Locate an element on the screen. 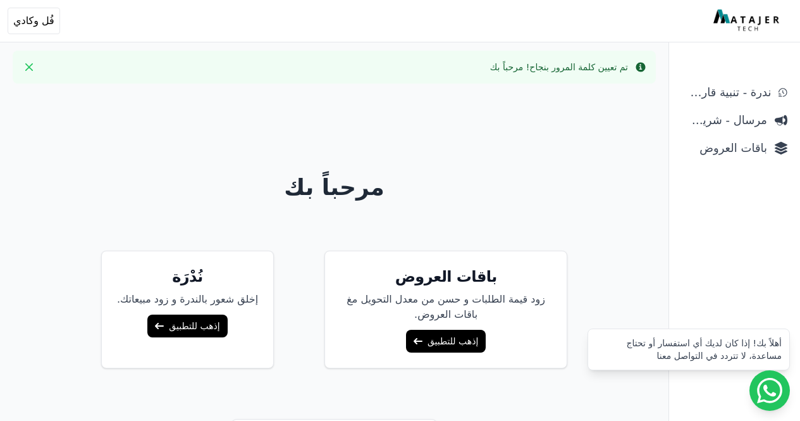 The height and width of the screenshot is (421, 800). h5: باقات العروض is located at coordinates (446, 276).